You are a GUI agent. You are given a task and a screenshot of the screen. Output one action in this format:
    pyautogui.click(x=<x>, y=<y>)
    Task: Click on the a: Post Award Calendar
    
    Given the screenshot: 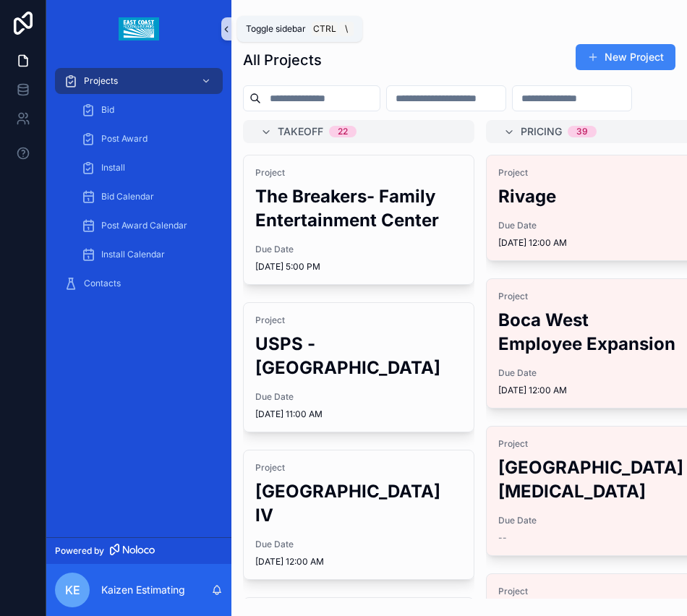 What is the action you would take?
    pyautogui.click(x=147, y=226)
    